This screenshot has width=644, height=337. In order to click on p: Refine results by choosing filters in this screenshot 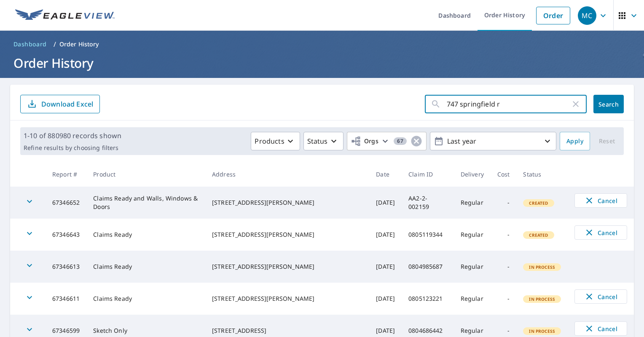, I will do `click(73, 148)`.